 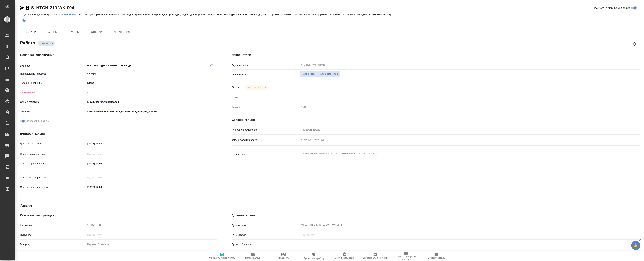 I want to click on p: Номер РО, so click(x=53, y=235).